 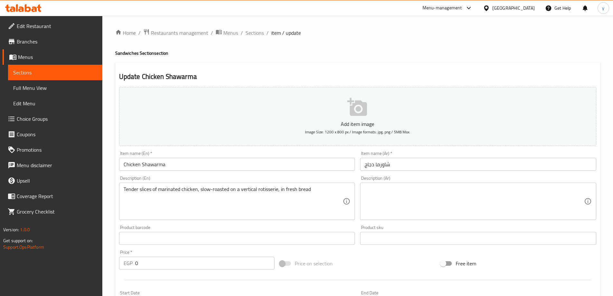 I want to click on a: Coverage Report, so click(x=52, y=196).